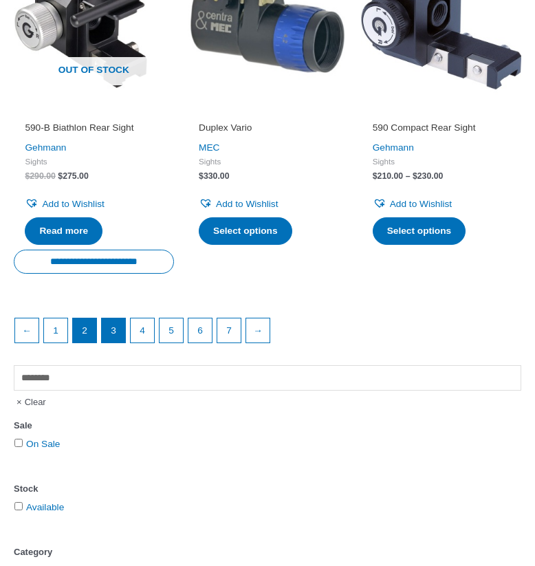  What do you see at coordinates (209, 147) in the screenshot?
I see `a: MEC` at bounding box center [209, 147].